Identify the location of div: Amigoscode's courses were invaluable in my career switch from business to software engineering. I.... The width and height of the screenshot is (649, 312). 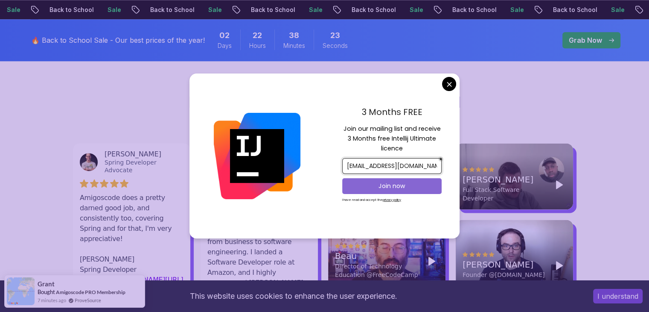
(259, 262).